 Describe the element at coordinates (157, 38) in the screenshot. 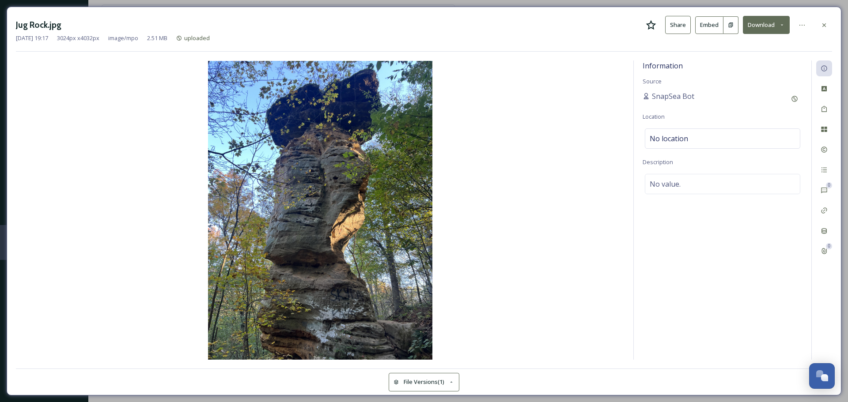

I see `span: 2.51 MB` at that location.